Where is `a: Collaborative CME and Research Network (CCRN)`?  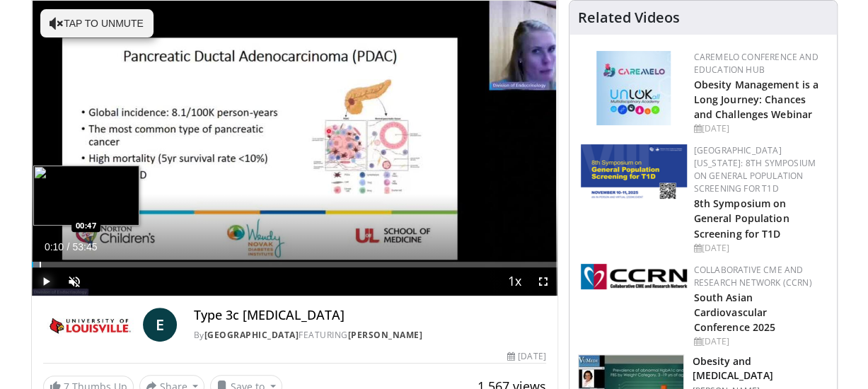
a: Collaborative CME and Research Network (CCRN) is located at coordinates (753, 276).